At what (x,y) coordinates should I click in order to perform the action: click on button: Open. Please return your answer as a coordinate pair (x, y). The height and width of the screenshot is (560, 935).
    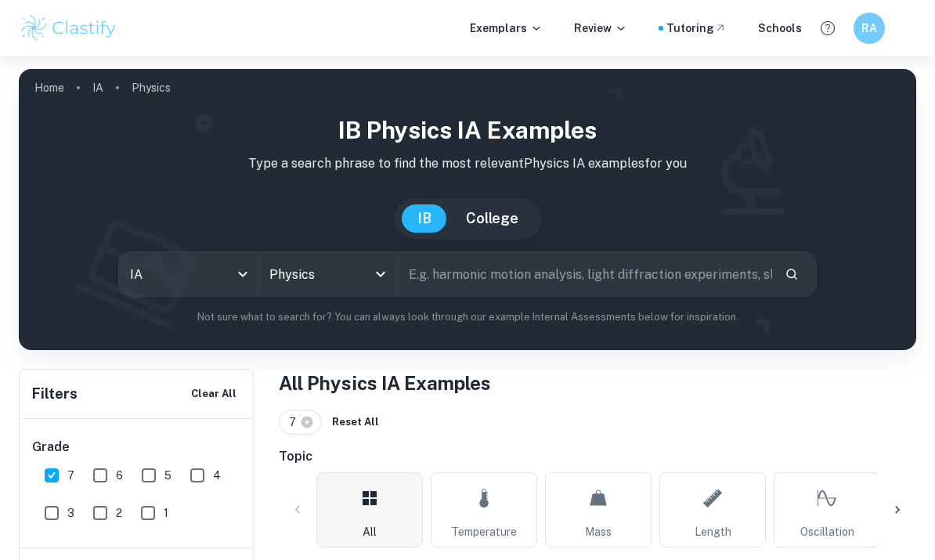
    Looking at the image, I should click on (381, 274).